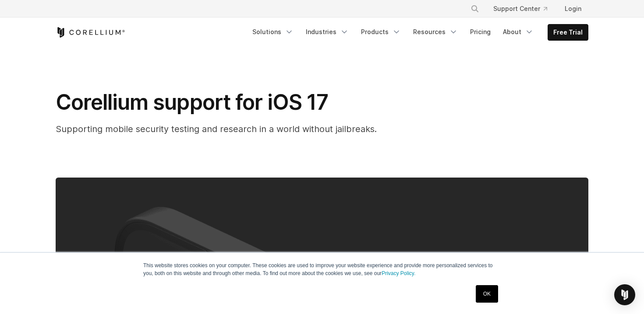  Describe the element at coordinates (322, 270) in the screenshot. I see `p: This website stores cookies on your computer. These cookies are used to improve your website expe...` at that location.